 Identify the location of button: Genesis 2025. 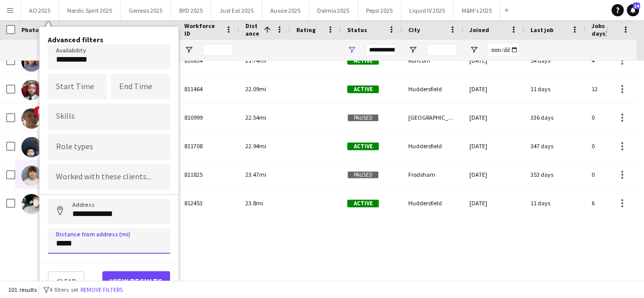
(146, 10).